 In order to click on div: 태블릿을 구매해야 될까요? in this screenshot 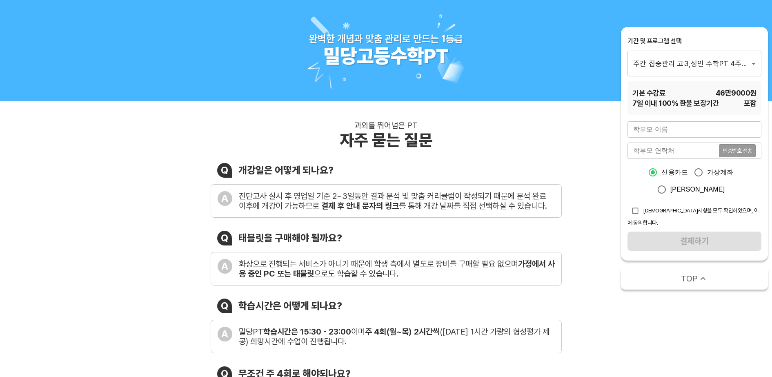, I will do `click(290, 238)`.